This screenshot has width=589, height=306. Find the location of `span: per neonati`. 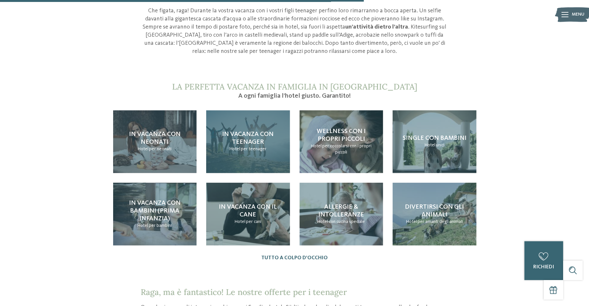

span: per neonati is located at coordinates (160, 149).